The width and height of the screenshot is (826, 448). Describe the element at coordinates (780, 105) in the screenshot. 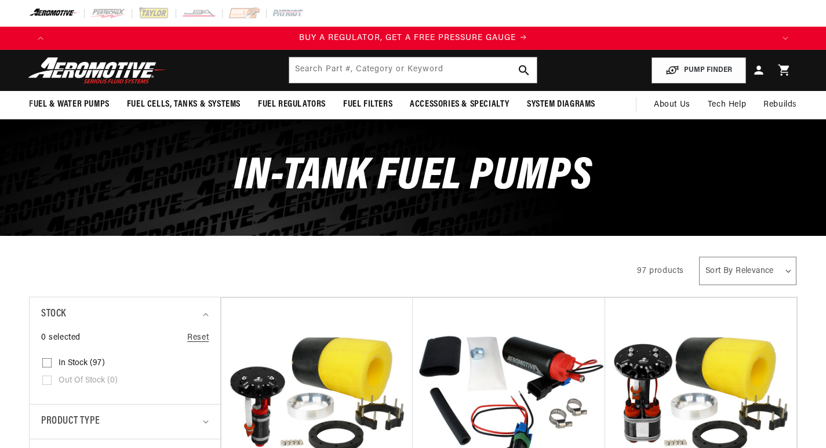

I see `summary: Rebuilds` at that location.